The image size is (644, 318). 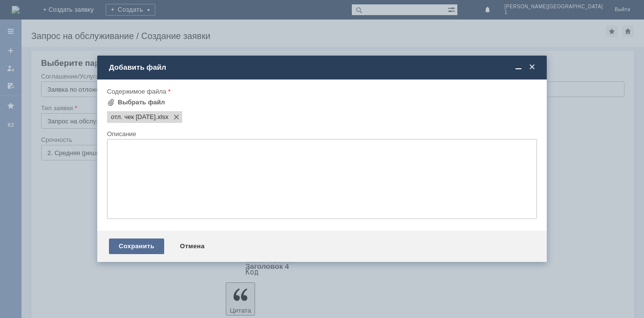 What do you see at coordinates (518, 67) in the screenshot?
I see `span: Свернуть (Ctrl + M)` at bounding box center [518, 67].